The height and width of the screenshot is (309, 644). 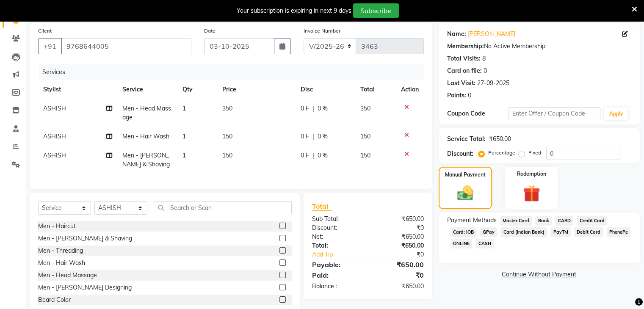 What do you see at coordinates (126, 46) in the screenshot?
I see `input: Search by Name/Mobile/Email/Code` at bounding box center [126, 46].